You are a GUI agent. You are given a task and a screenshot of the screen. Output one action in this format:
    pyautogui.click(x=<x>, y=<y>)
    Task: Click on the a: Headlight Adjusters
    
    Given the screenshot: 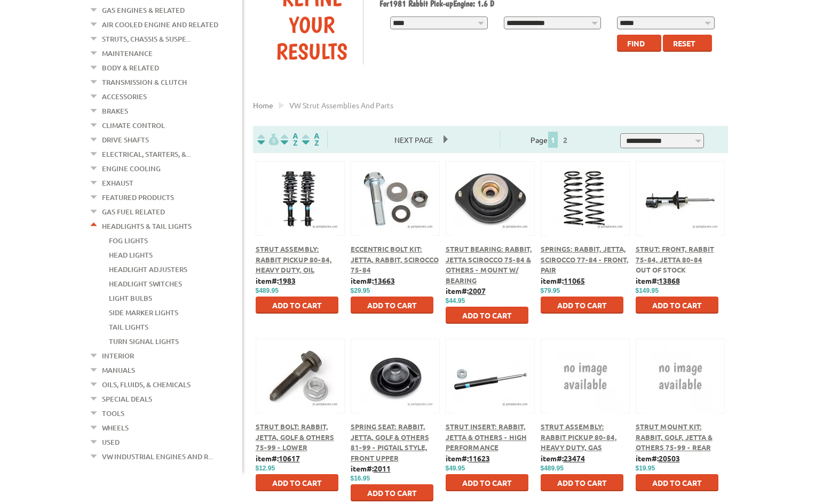 What is the action you would take?
    pyautogui.click(x=148, y=269)
    